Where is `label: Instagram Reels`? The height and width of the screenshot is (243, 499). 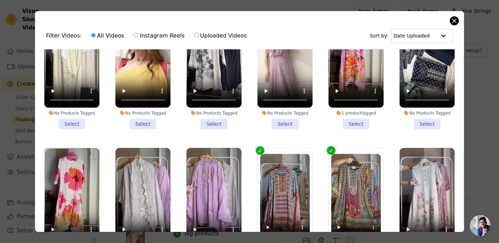 label: Instagram Reels is located at coordinates (159, 36).